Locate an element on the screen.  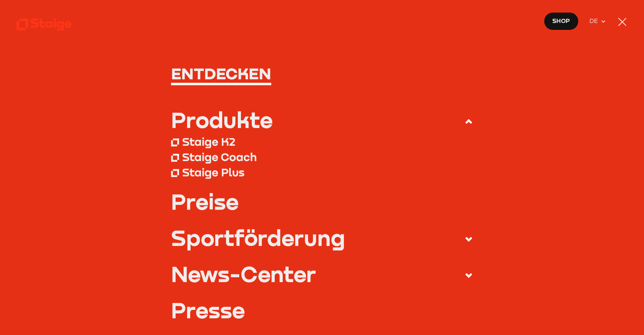
a: Presse is located at coordinates (322, 310).